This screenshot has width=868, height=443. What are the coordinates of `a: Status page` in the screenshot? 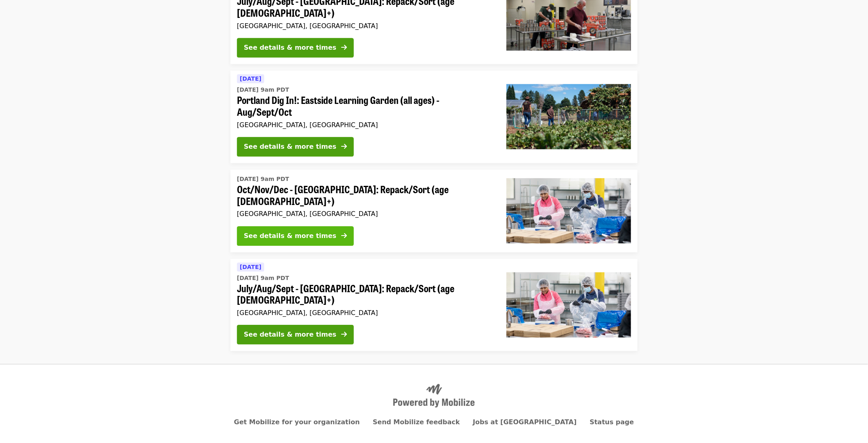 It's located at (612, 422).